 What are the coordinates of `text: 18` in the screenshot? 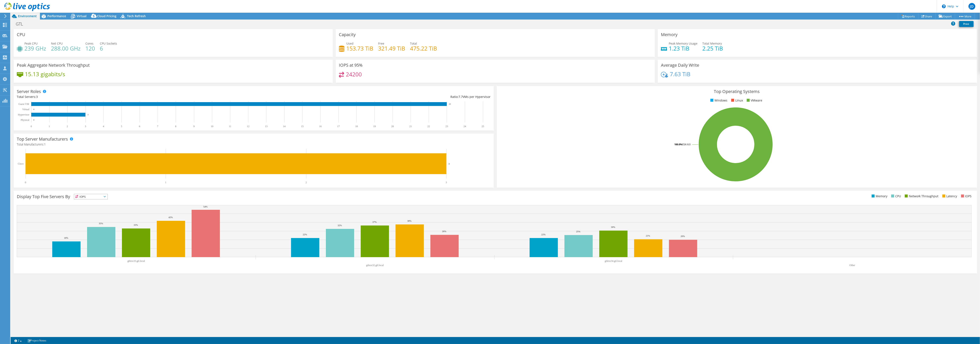 It's located at (357, 127).